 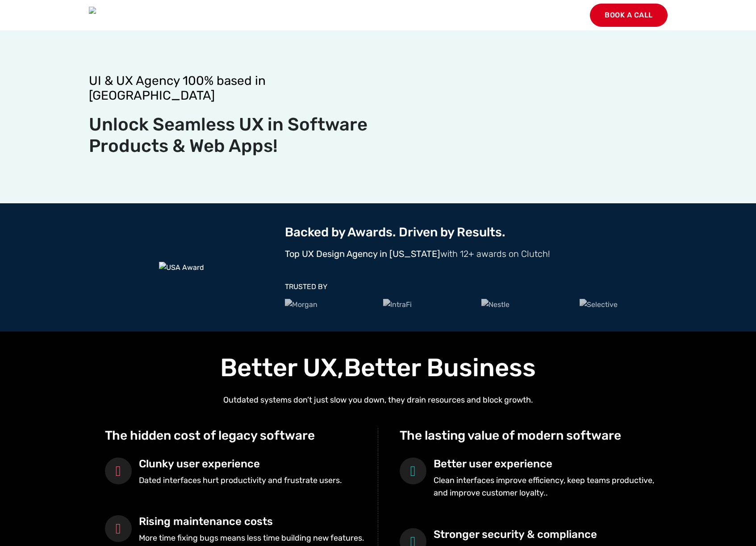 I want to click on h3: The hidden cost of legacy software, so click(x=238, y=435).